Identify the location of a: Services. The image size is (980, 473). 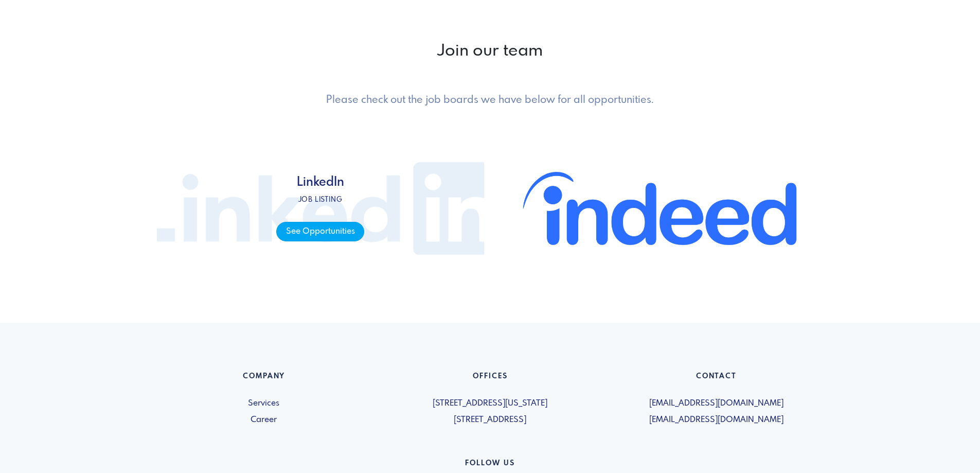
(264, 404).